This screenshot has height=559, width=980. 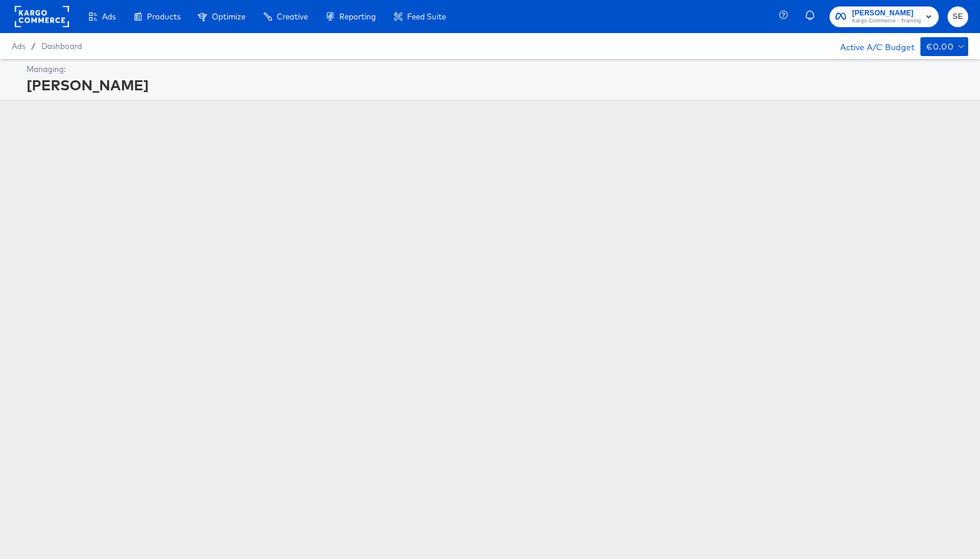 What do you see at coordinates (426, 17) in the screenshot?
I see `span: Feed Suite` at bounding box center [426, 17].